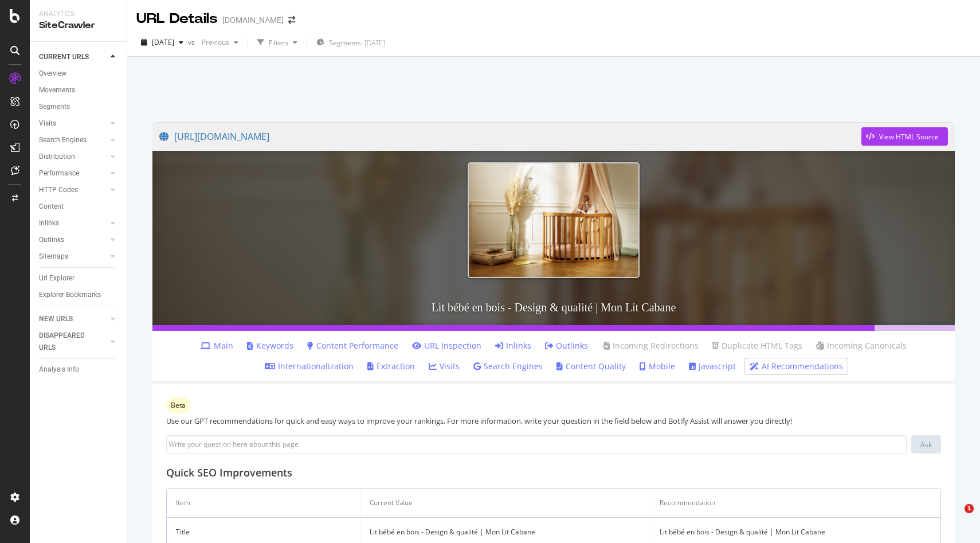 The height and width of the screenshot is (543, 980). Describe the element at coordinates (926, 444) in the screenshot. I see `div: Ask` at that location.